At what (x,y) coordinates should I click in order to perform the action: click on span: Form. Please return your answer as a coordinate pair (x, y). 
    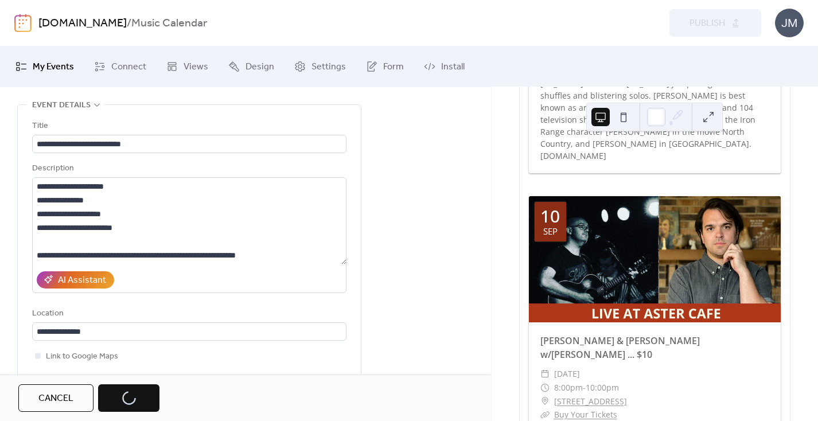
    Looking at the image, I should click on (394, 67).